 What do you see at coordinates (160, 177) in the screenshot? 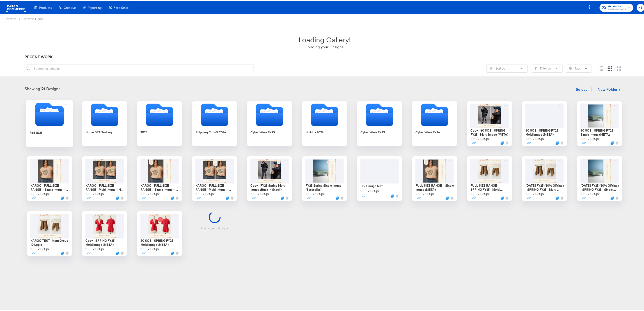
I see `div: KARGO - FULL SIZE RANGE - Single Image + Badge (META)1080×1080pxEditDuplicate` at bounding box center [160, 177].